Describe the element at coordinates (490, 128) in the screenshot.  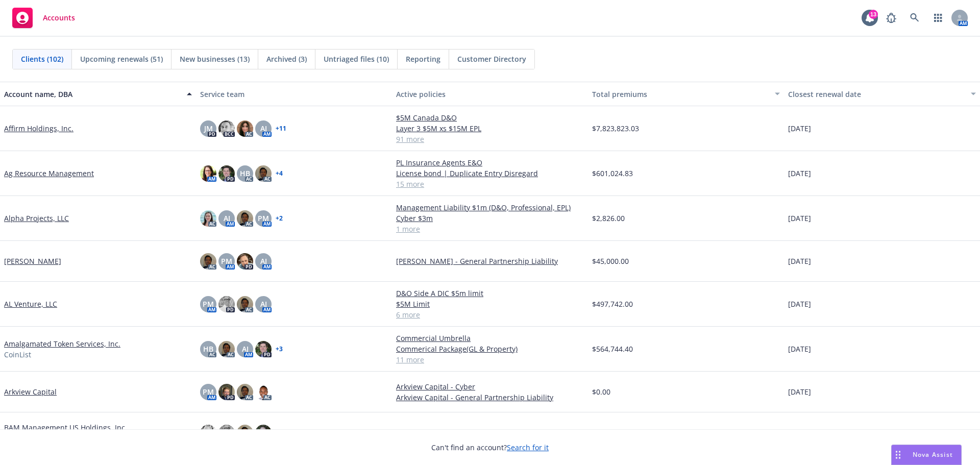
I see `a: Layer 3 $5M xs $15M EPL` at that location.